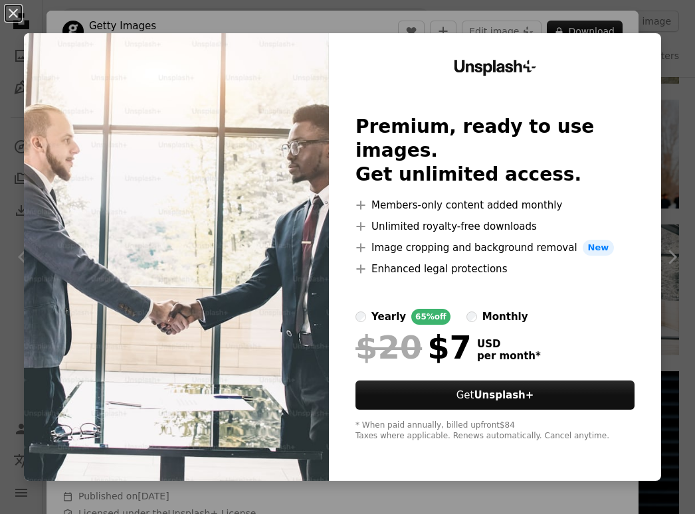  I want to click on div: monthly, so click(505, 317).